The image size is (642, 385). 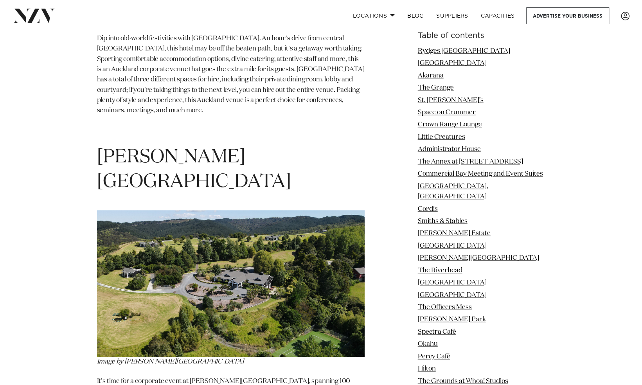 What do you see at coordinates (452, 16) in the screenshot?
I see `a: SUPPLIERS` at bounding box center [452, 16].